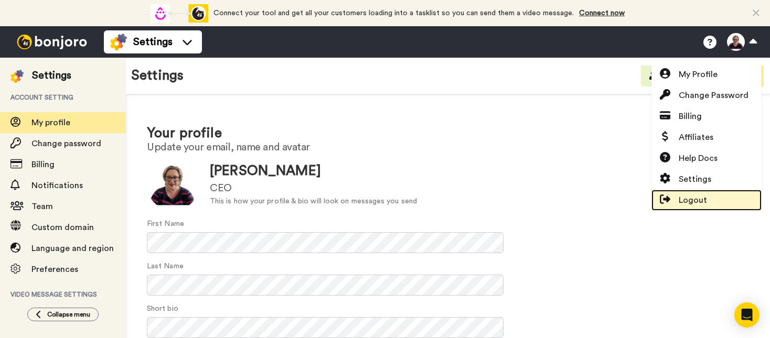  I want to click on div: Open Intercom Messenger, so click(747, 315).